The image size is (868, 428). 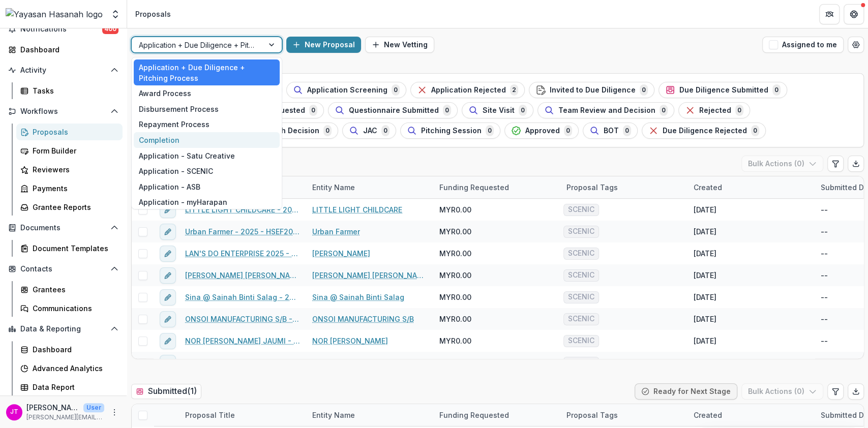 I want to click on span: Documents, so click(x=63, y=228).